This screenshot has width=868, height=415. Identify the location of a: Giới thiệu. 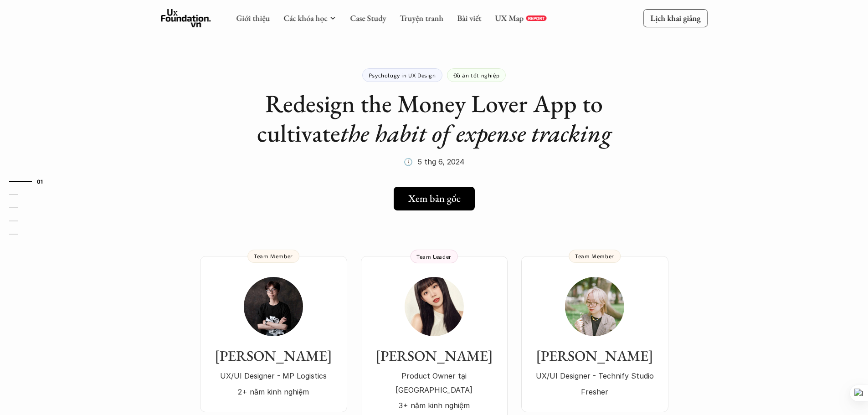
(253, 18).